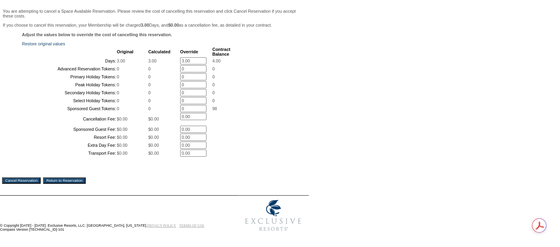  What do you see at coordinates (154, 25) in the screenshot?
I see `p: If you choose to cancel this reservation, your Membership will be charged Days, and as a cancella...` at bounding box center [154, 25].